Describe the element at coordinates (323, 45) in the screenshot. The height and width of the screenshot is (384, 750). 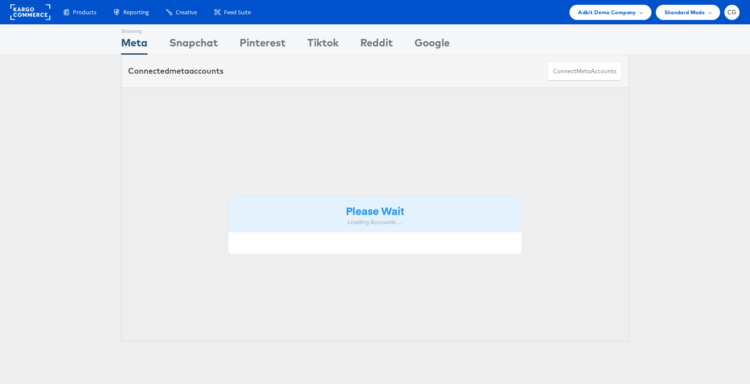
I see `div: Tiktok` at that location.